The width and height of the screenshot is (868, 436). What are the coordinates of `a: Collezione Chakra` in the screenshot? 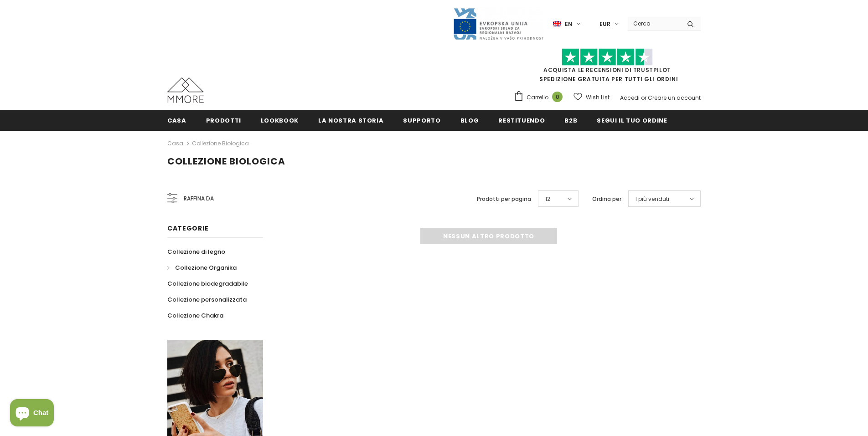 It's located at (195, 315).